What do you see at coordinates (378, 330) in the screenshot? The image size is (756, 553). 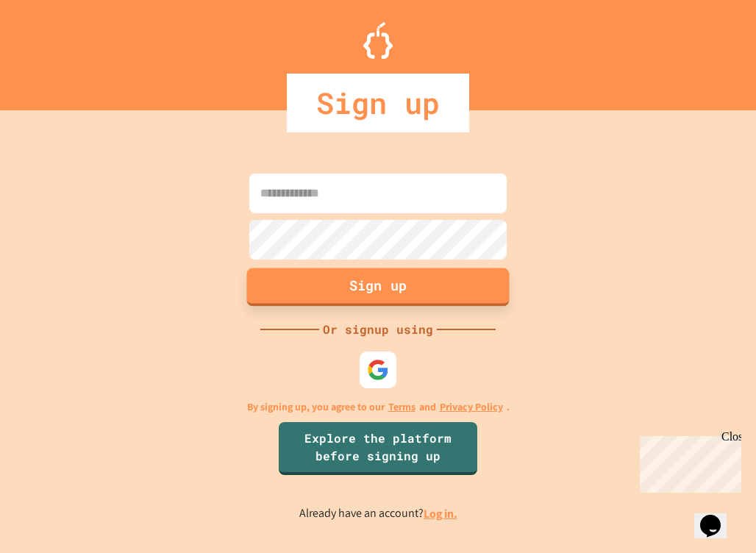 I see `div: Or signup using` at bounding box center [378, 330].